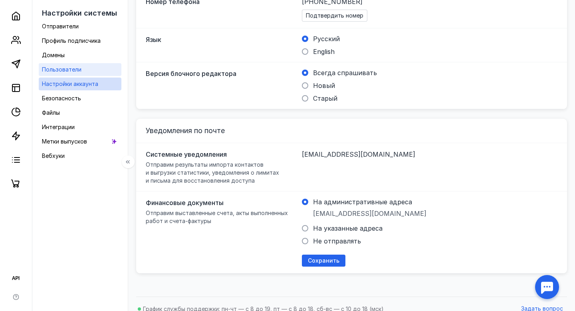  I want to click on a: Настройки аккаунта, so click(80, 84).